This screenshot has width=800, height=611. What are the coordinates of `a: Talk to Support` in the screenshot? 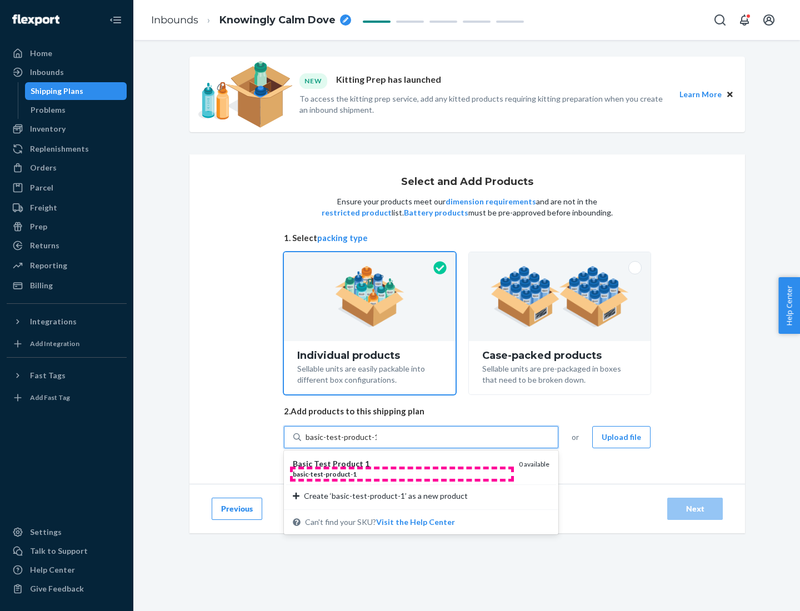 It's located at (67, 551).